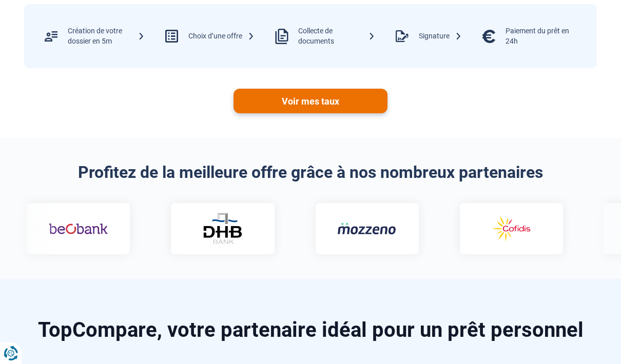 The height and width of the screenshot is (364, 621). I want to click on div: Signature, so click(440, 36).